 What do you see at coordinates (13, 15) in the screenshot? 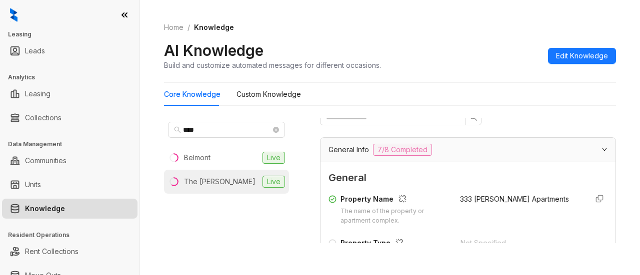
I see `img: logo` at bounding box center [13, 15].